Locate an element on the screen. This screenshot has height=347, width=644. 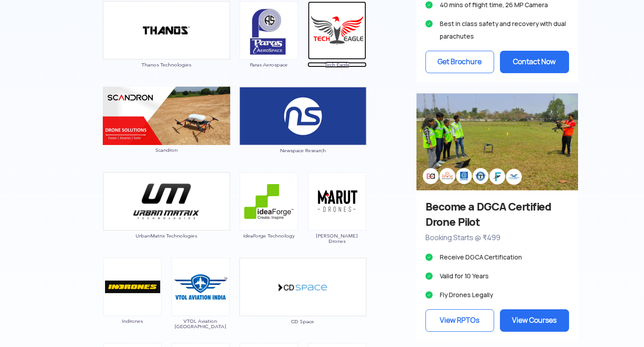
li: Receive DGCA Certification is located at coordinates (497, 257).